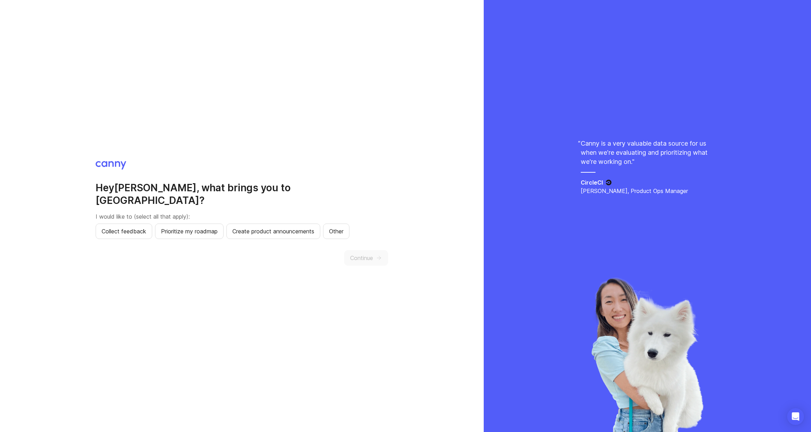 This screenshot has height=432, width=811. What do you see at coordinates (273, 232) in the screenshot?
I see `button: Create product announcements` at bounding box center [273, 232].